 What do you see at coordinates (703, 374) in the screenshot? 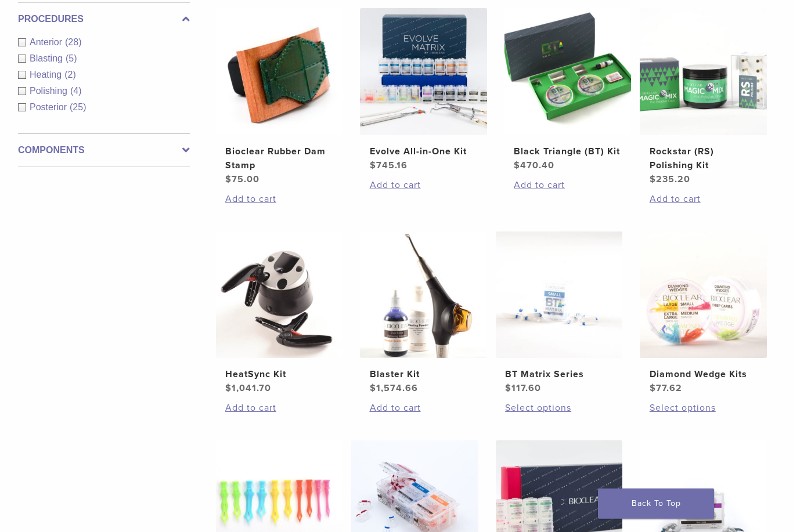
I see `h2: Diamond Wedge Kits` at bounding box center [703, 374].